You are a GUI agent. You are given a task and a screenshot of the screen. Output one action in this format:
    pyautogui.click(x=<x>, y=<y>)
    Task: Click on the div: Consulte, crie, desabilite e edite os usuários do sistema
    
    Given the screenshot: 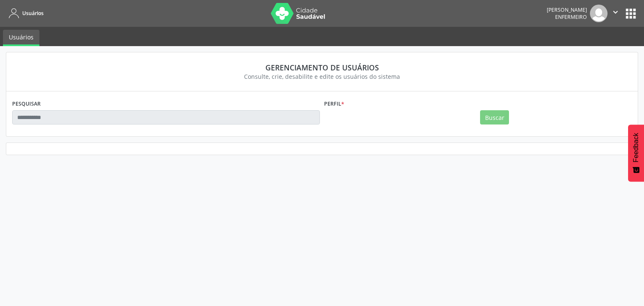 What is the action you would take?
    pyautogui.click(x=322, y=76)
    